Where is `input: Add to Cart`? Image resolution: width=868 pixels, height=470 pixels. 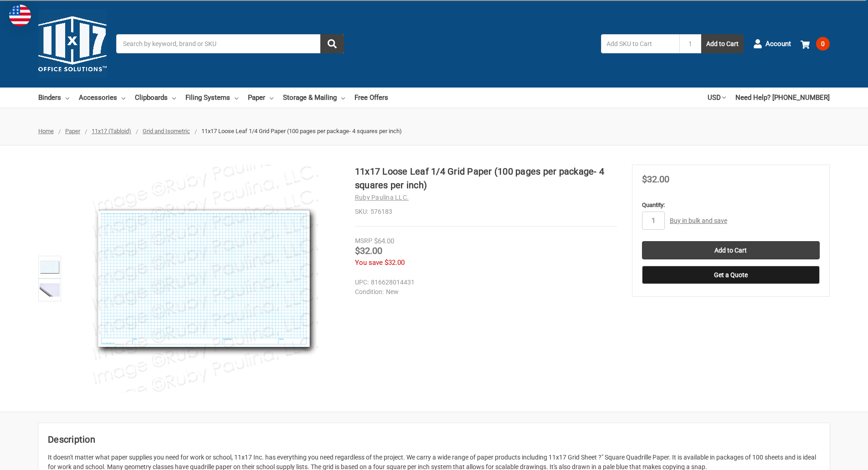 input: Add to Cart is located at coordinates (730, 251).